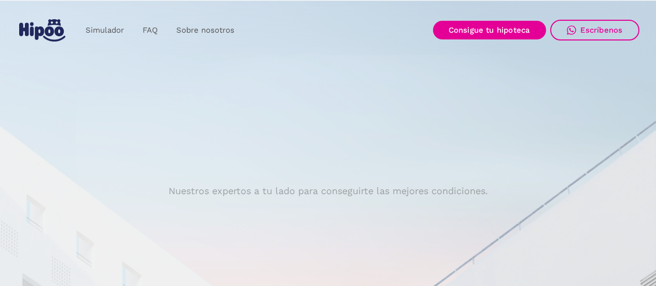  Describe the element at coordinates (43, 30) in the screenshot. I see `a: home` at that location.